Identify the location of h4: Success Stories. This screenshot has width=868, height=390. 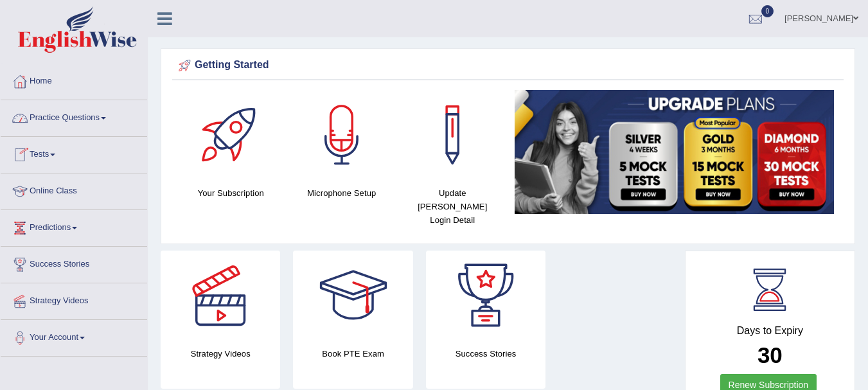
(485, 353).